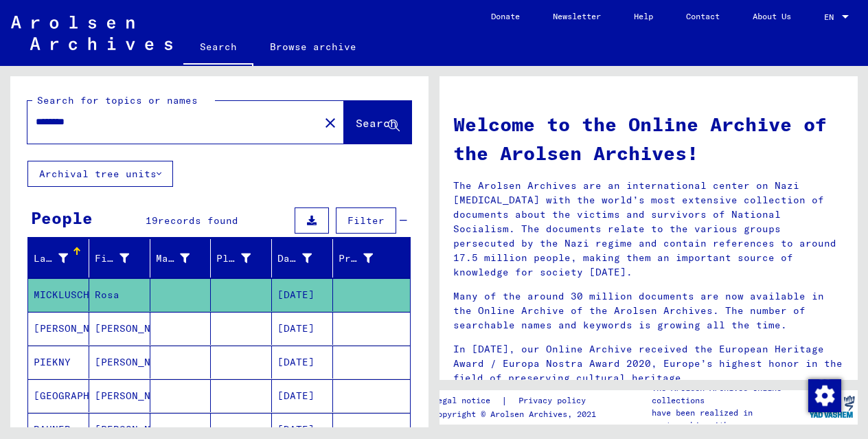  What do you see at coordinates (313, 47) in the screenshot?
I see `a: Browse archive` at bounding box center [313, 47].